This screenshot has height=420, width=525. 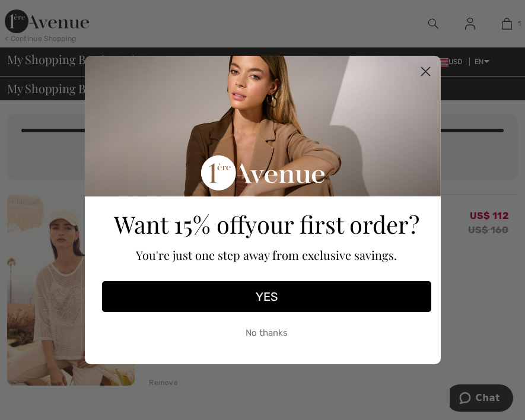 I want to click on button: No thanks, so click(x=267, y=333).